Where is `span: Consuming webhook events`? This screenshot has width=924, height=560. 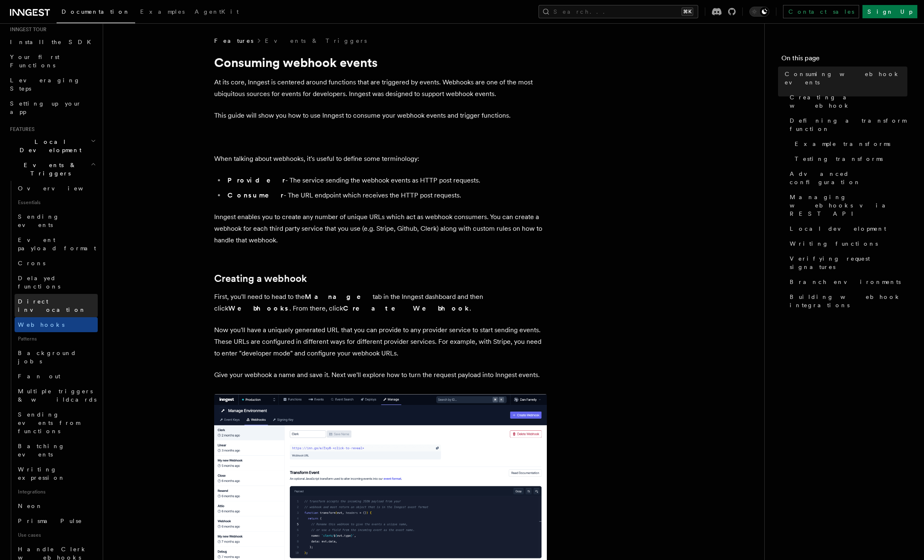
span: Consuming webhook events is located at coordinates (846, 78).